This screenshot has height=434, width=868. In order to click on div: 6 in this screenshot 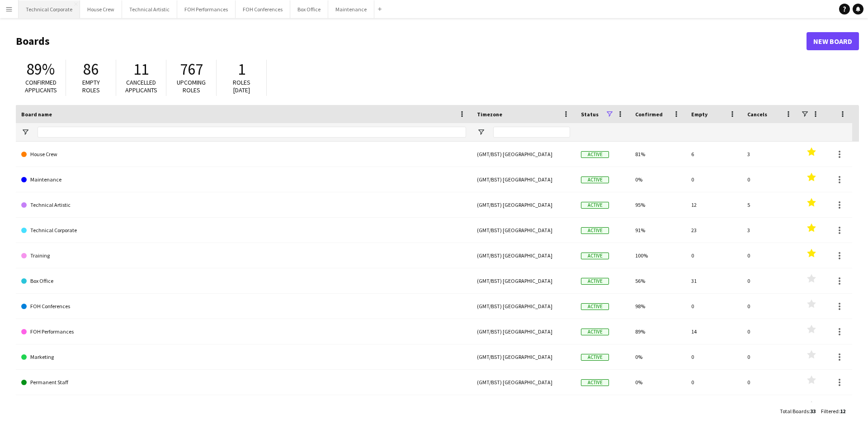, I will do `click(714, 154)`.